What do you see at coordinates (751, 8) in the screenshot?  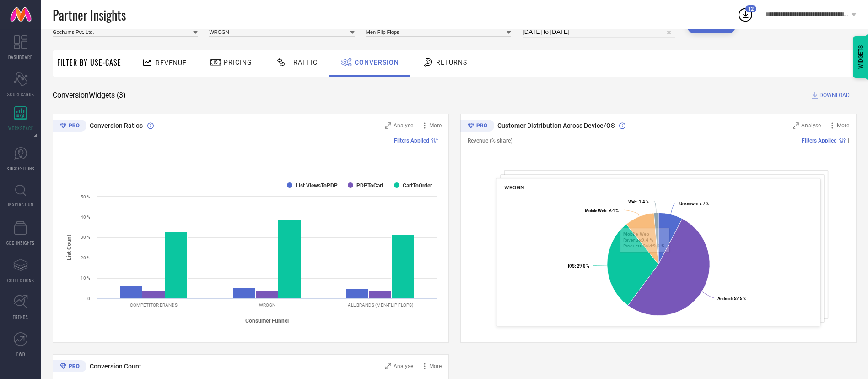 I see `span: 12` at bounding box center [751, 8].